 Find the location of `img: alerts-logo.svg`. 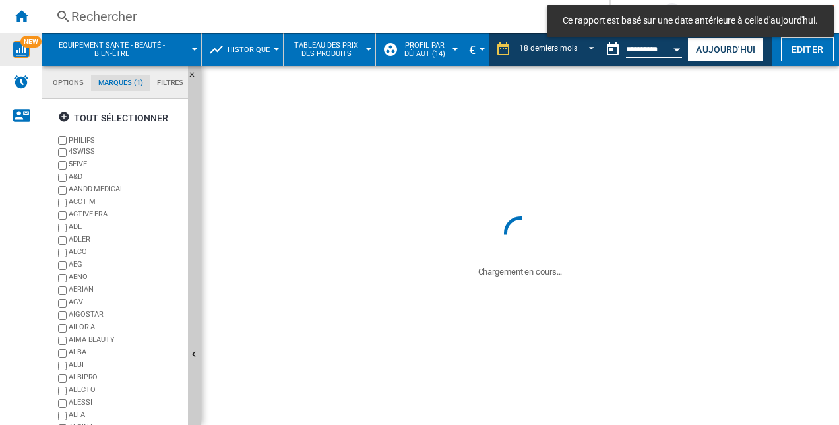

img: alerts-logo.svg is located at coordinates (21, 82).